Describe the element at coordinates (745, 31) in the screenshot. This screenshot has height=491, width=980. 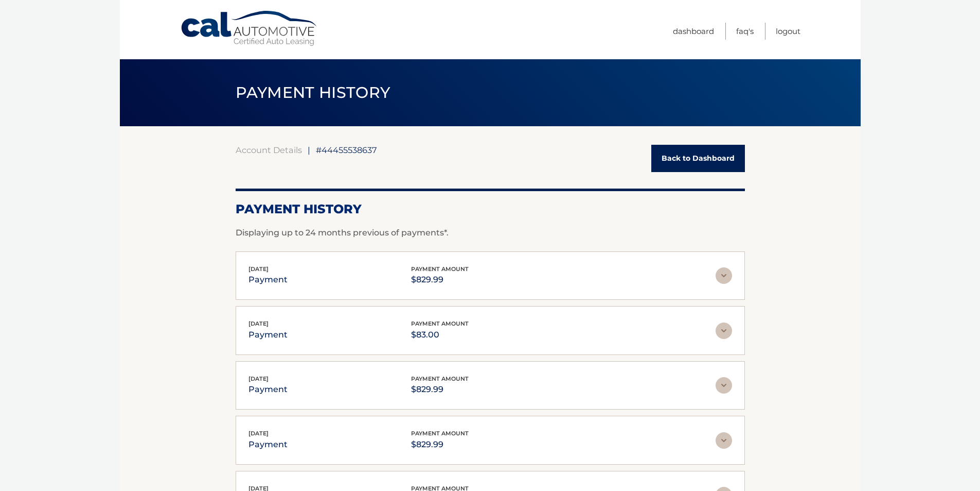
I see `a: FAQ's` at that location.